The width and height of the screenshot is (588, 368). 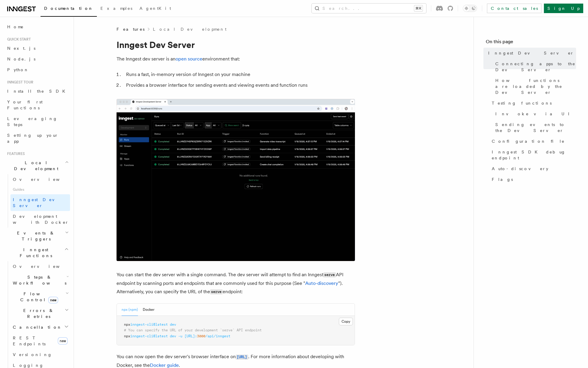 What do you see at coordinates (37, 252) in the screenshot?
I see `button: Inngest Functions` at bounding box center [37, 252].